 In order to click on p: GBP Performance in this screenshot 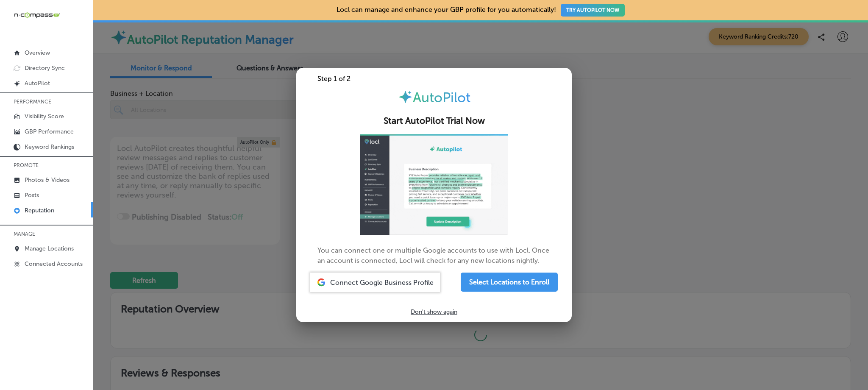, I will do `click(49, 131)`.